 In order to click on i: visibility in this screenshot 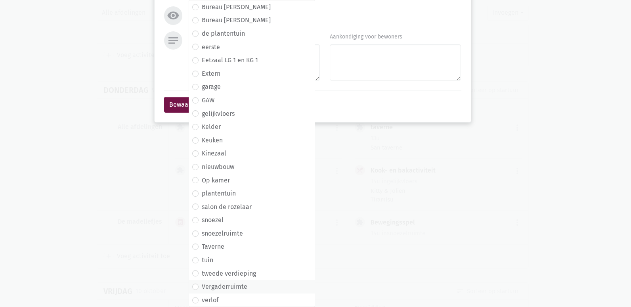, I will do `click(173, 15)`.